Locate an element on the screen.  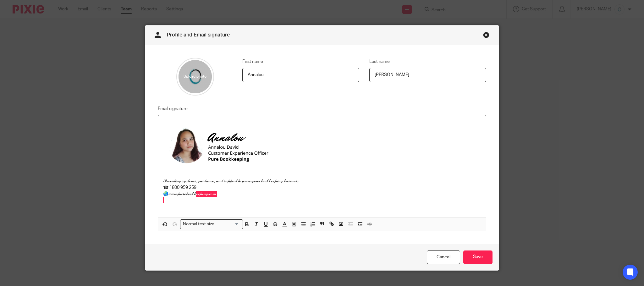
label: Email signature is located at coordinates (172, 109).